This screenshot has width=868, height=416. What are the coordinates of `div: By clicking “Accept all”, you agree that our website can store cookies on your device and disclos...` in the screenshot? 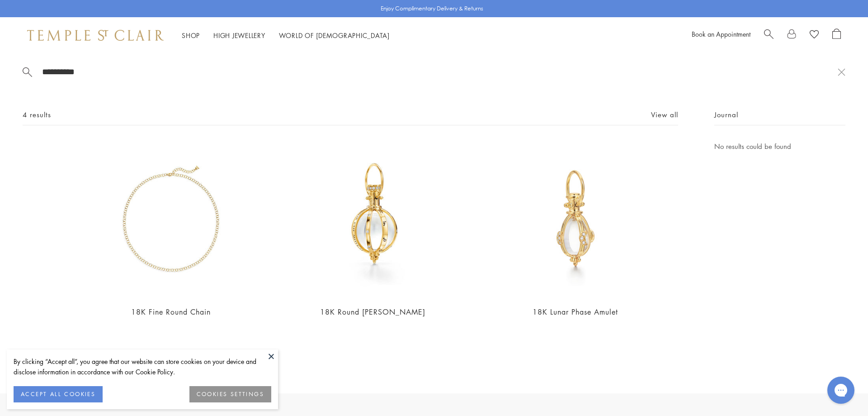 It's located at (142, 367).